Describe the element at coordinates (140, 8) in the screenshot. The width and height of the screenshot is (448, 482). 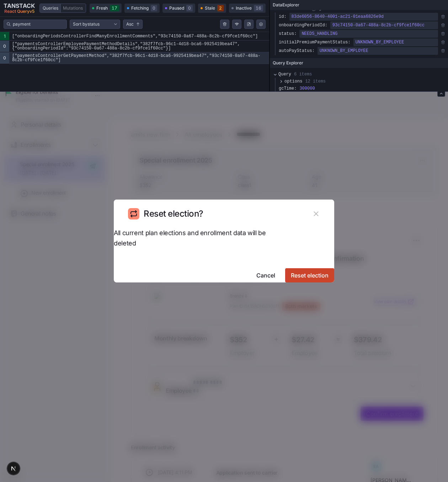
I see `span: Fetching` at that location.